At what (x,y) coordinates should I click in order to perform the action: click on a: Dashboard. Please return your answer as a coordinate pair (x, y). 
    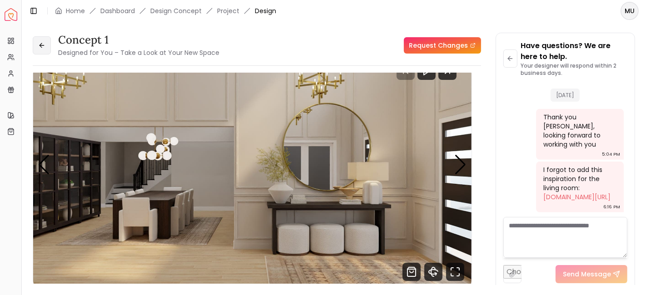
    Looking at the image, I should click on (118, 11).